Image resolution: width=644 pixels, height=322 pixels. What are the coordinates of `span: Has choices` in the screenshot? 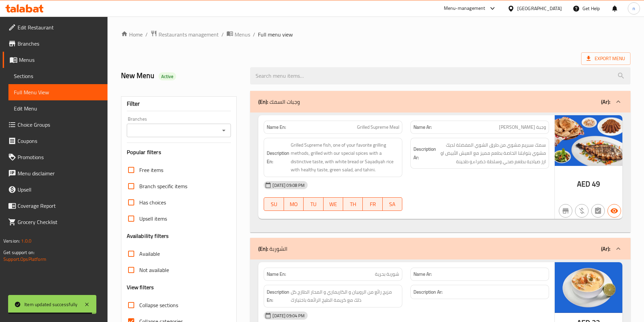 It's located at (153, 202).